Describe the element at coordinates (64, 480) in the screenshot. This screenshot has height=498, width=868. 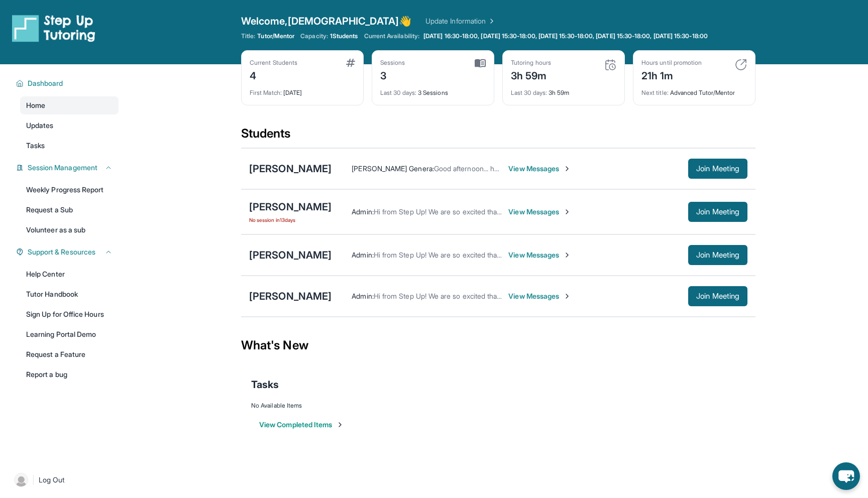
I see `a: |Log Out` at that location.